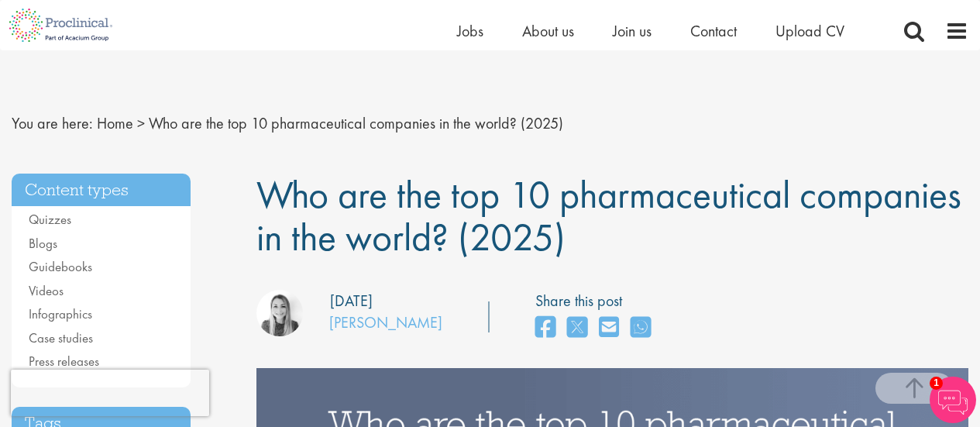 Image resolution: width=980 pixels, height=427 pixels. I want to click on a: Contact, so click(714, 31).